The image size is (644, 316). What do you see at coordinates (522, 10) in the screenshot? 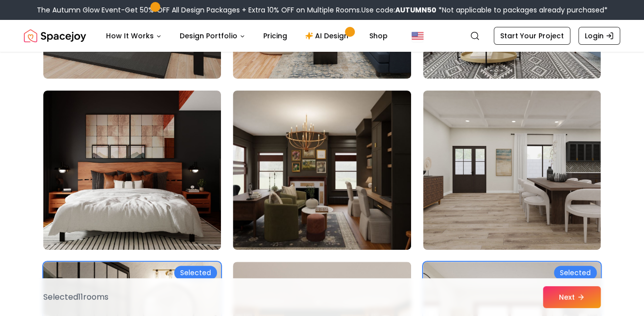
I see `span: *Not applicable to packages already purchased*` at bounding box center [522, 10].